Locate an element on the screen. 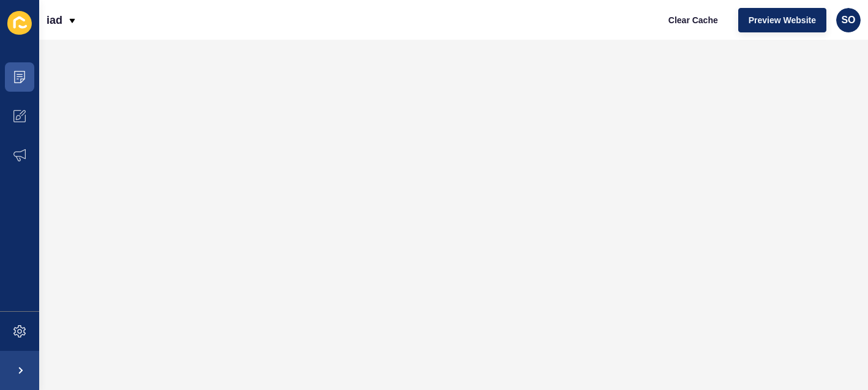 The height and width of the screenshot is (390, 868). p: iad is located at coordinates (54, 20).